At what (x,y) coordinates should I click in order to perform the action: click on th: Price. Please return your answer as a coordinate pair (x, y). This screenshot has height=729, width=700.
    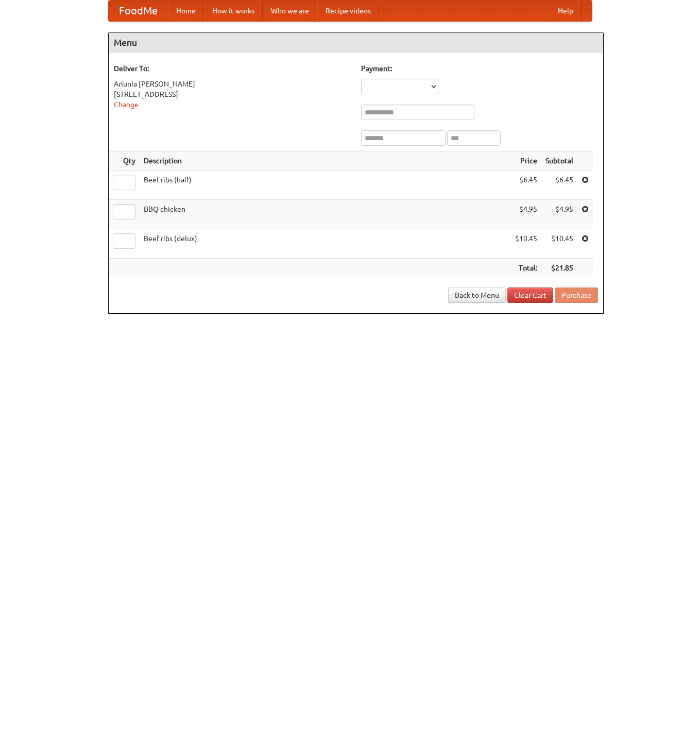
    Looking at the image, I should click on (526, 161).